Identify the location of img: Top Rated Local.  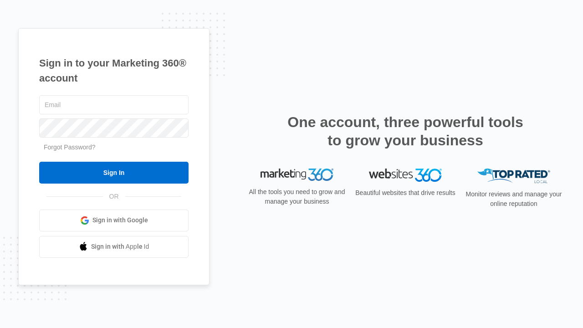
(514, 176).